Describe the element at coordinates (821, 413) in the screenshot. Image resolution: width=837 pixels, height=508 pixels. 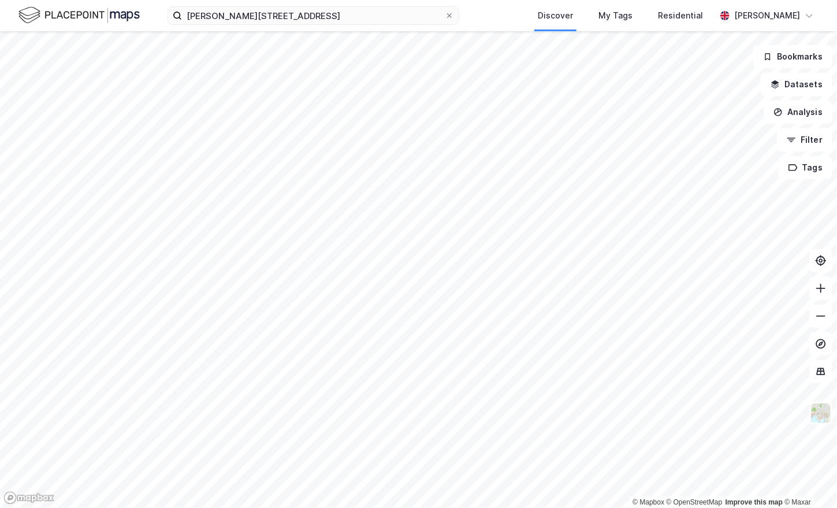
I see `img: Z` at that location.